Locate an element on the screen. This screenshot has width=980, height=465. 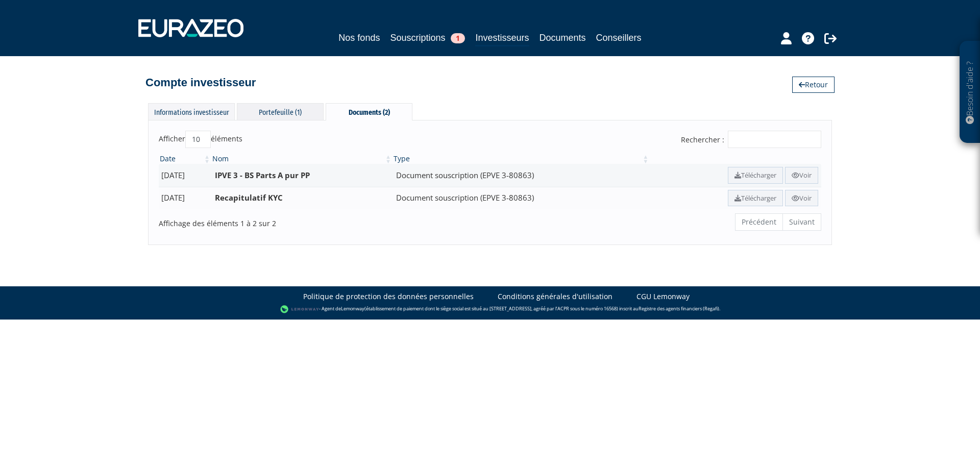
div: Portefeuille (1) is located at coordinates (280, 111).